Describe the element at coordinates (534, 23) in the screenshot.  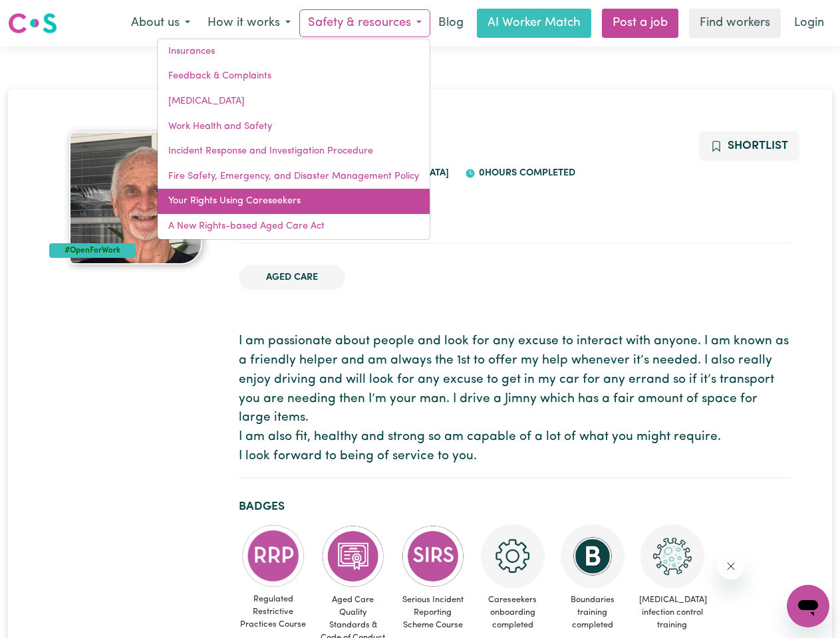
I see `a: AI Worker Match` at that location.